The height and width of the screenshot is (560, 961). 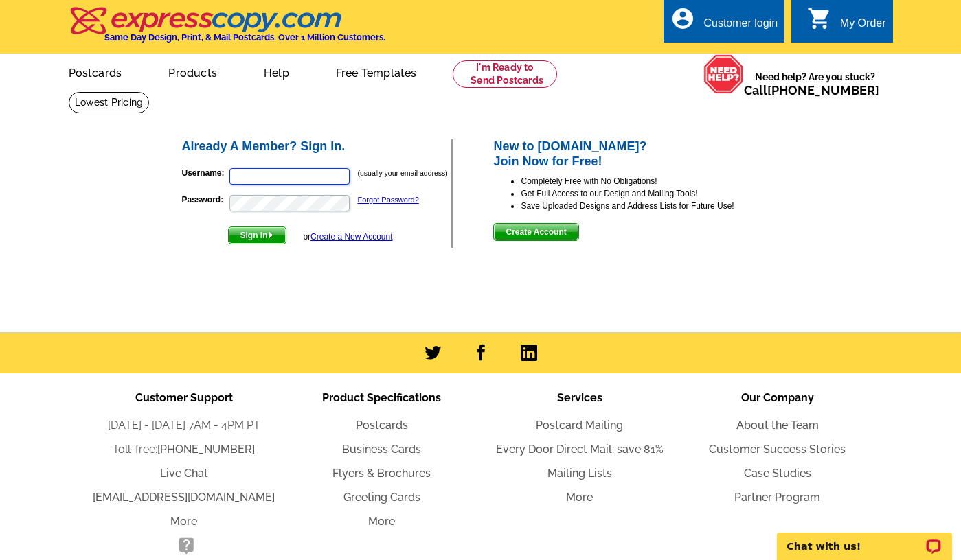 What do you see at coordinates (651, 193) in the screenshot?
I see `li: Get Full Access to our Design and Mailing Tools!` at bounding box center [651, 193].